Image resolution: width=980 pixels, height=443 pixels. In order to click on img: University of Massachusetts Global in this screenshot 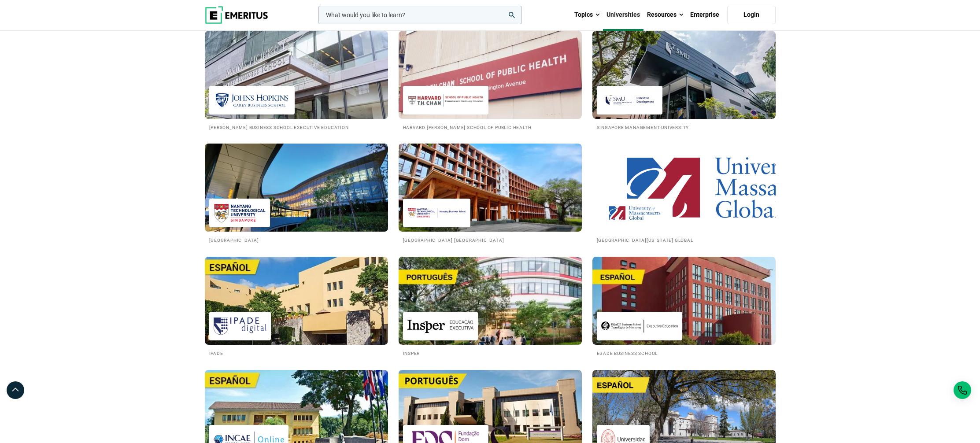, I will do `click(635, 212)`.